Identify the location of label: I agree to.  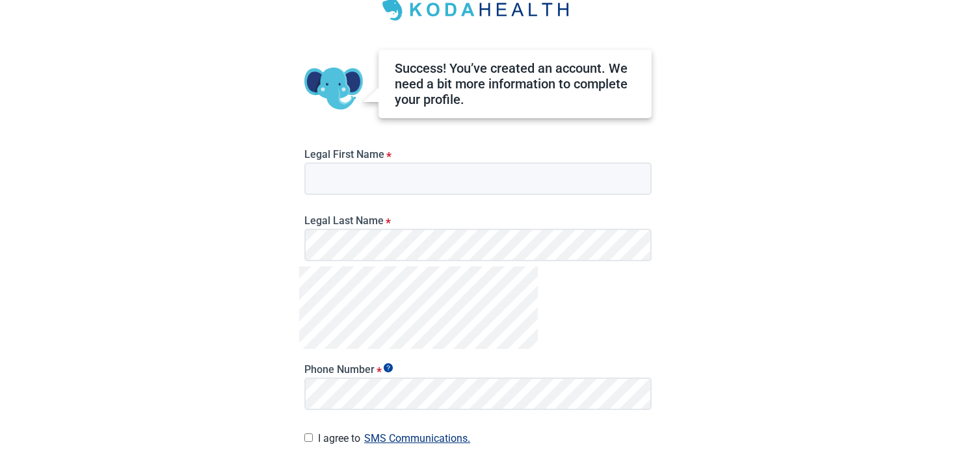
(484, 438).